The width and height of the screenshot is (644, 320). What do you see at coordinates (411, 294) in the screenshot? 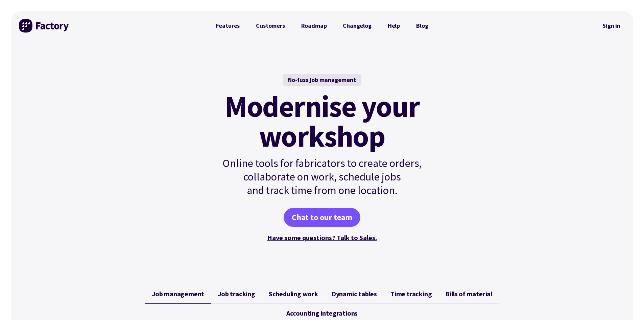
I see `span: Time tracking` at bounding box center [411, 294].